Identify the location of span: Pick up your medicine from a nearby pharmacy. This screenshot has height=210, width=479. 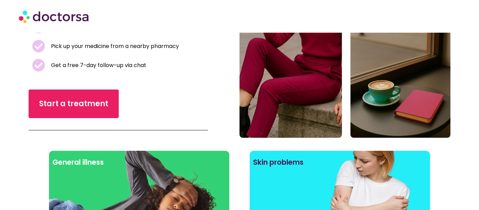
(114, 46).